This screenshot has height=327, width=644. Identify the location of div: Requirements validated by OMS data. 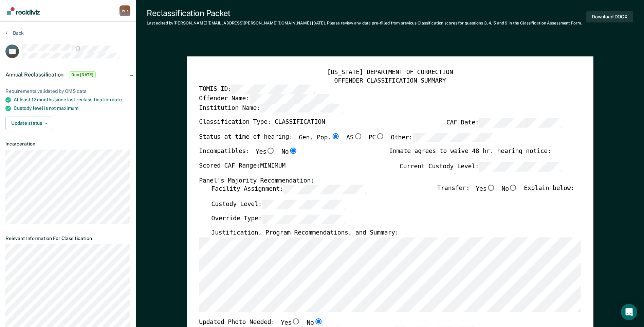
(68, 91).